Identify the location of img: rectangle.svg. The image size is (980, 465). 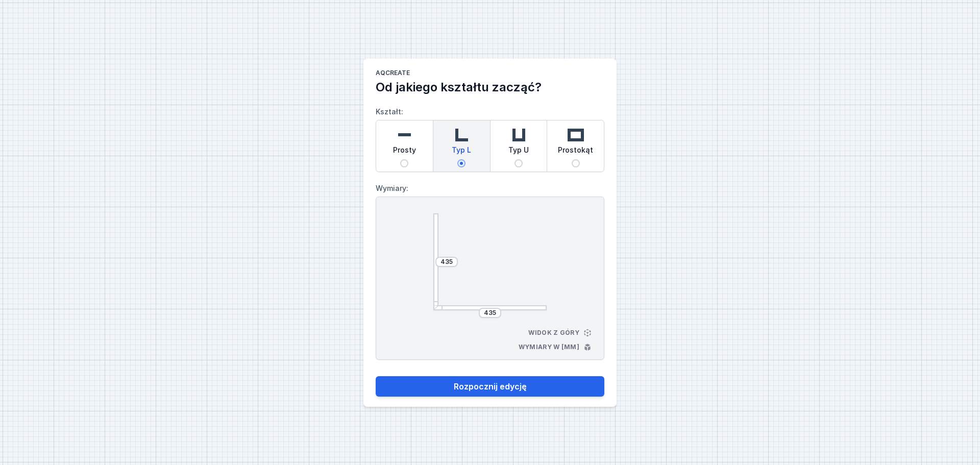
(575, 135).